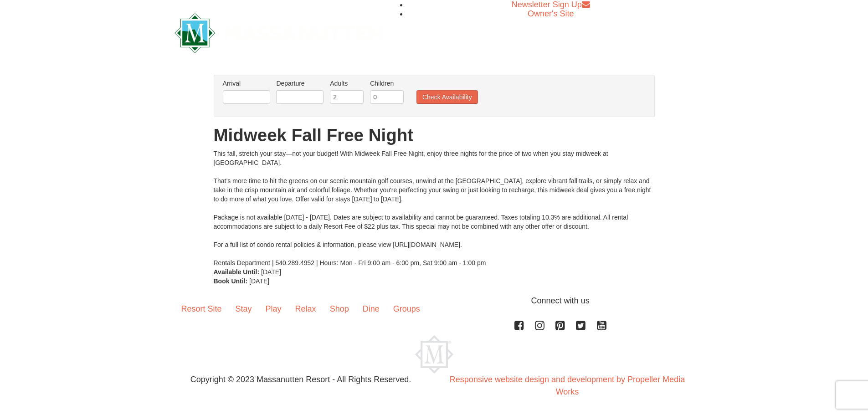 The width and height of the screenshot is (868, 415). I want to click on div: This fall, stretch your stay—not your budget! With Midweek Fall Free Night, enjoy three nights fo..., so click(434, 208).